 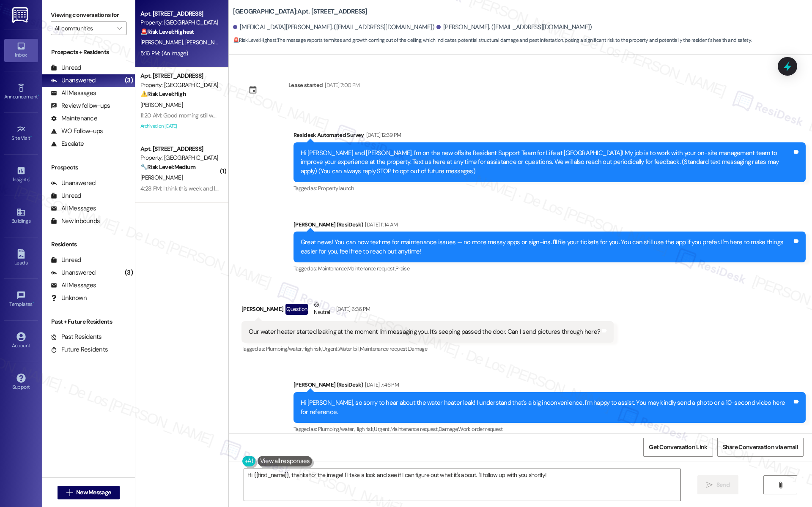 What do you see at coordinates (77, 131) in the screenshot?
I see `div: WO Follow-ups` at bounding box center [77, 131].